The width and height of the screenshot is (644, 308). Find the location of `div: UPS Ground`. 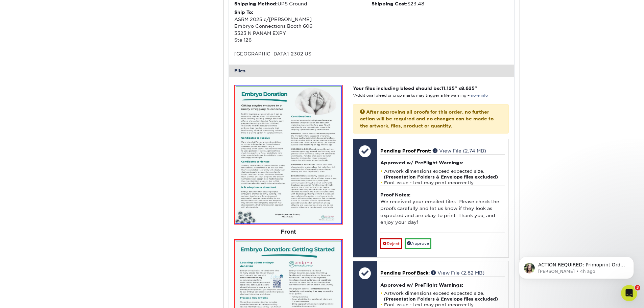

div: UPS Ground is located at coordinates (303, 4).